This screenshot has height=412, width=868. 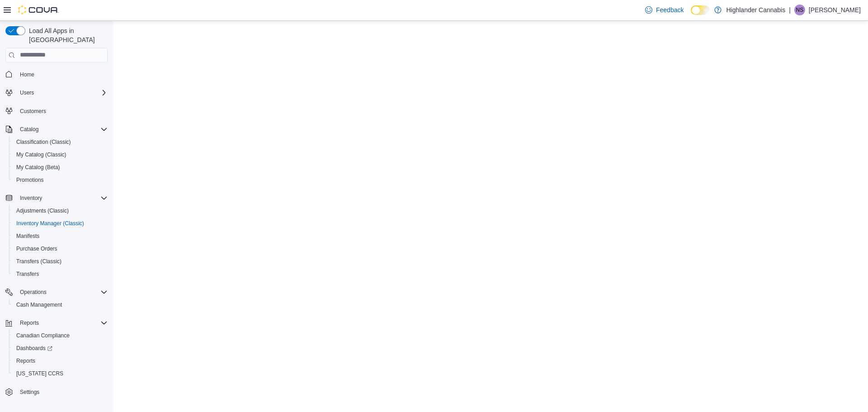 I want to click on button: My Catalog (Beta), so click(x=60, y=168).